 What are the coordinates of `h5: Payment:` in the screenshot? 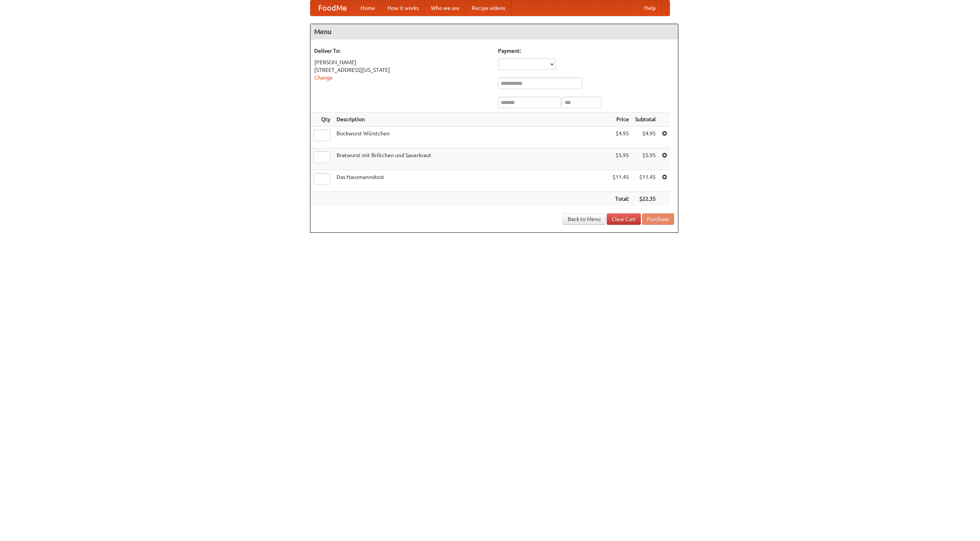 It's located at (586, 51).